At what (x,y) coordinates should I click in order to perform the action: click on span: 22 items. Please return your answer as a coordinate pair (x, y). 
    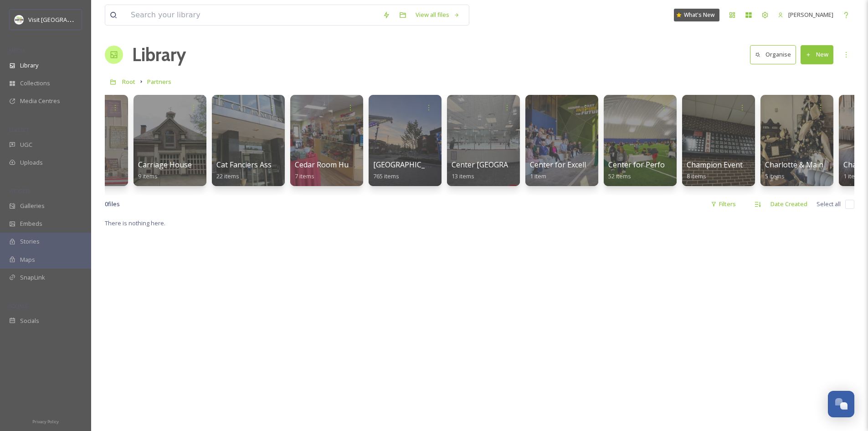
    Looking at the image, I should click on (228, 176).